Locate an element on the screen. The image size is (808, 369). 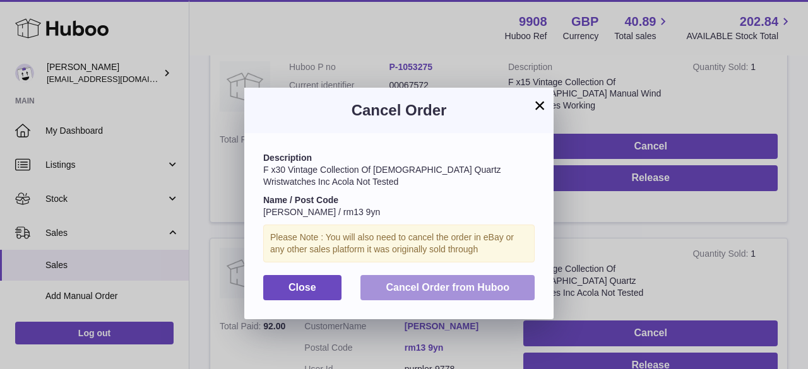
span: Close is located at coordinates (302, 287).